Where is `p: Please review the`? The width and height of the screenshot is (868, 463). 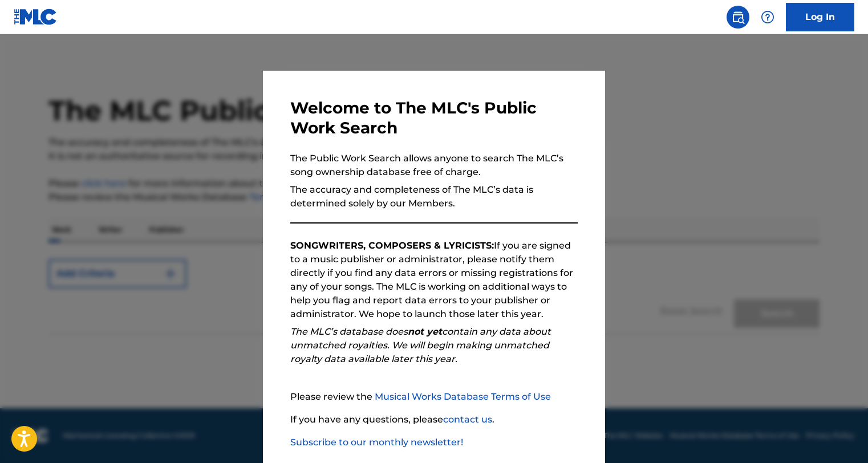
p: Please review the is located at coordinates (434, 397).